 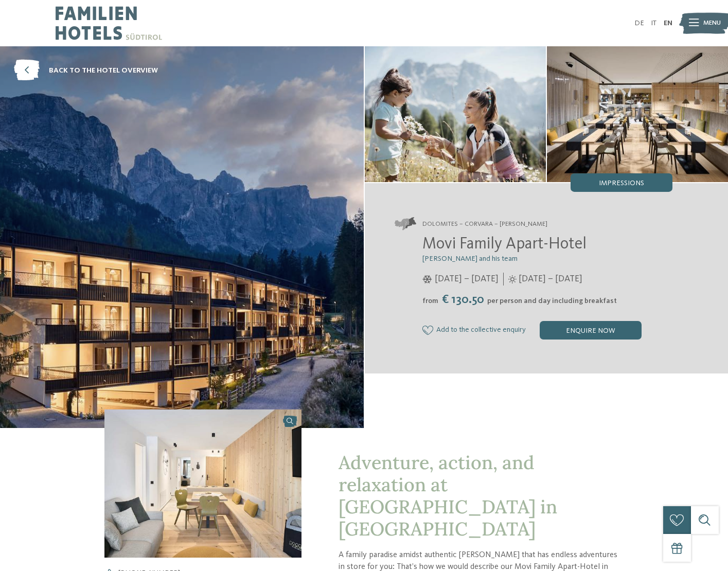 I want to click on span: per person and day including breakfast, so click(x=552, y=300).